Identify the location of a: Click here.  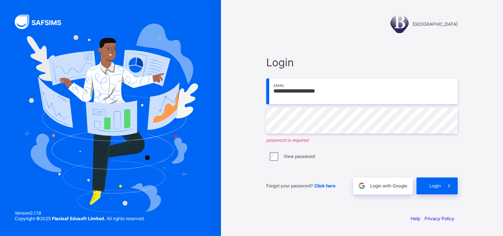
(325, 186).